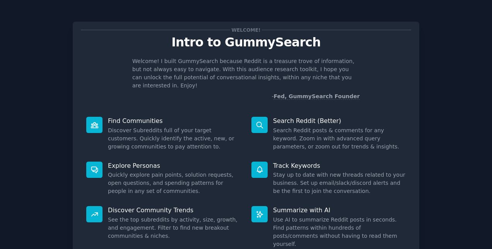 This screenshot has width=492, height=249. I want to click on p: Summarize with AI, so click(339, 210).